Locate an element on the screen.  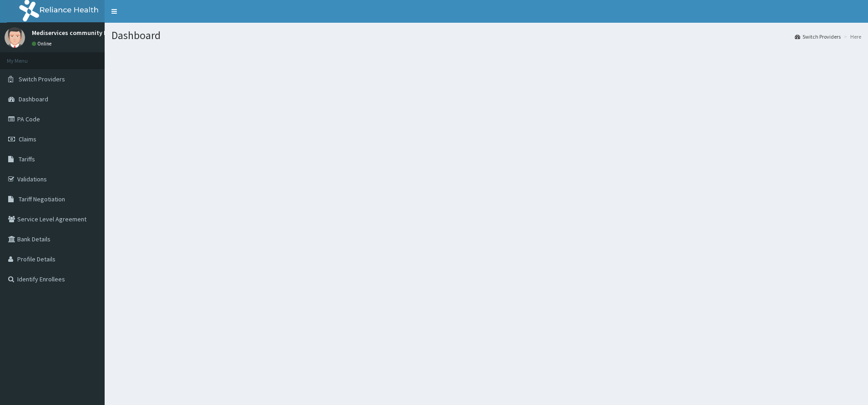
a: Switch Providers is located at coordinates (817, 36).